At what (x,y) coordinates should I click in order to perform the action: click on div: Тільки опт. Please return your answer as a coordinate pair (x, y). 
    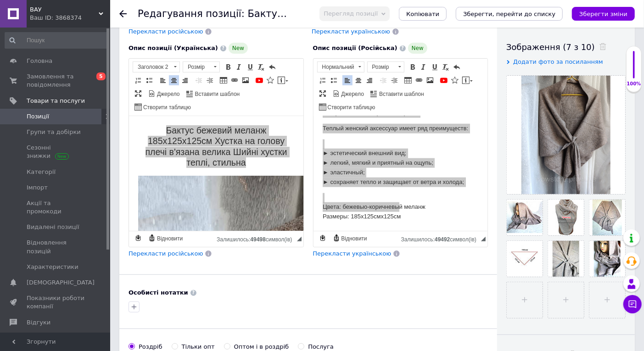
    Looking at the image, I should click on (198, 347).